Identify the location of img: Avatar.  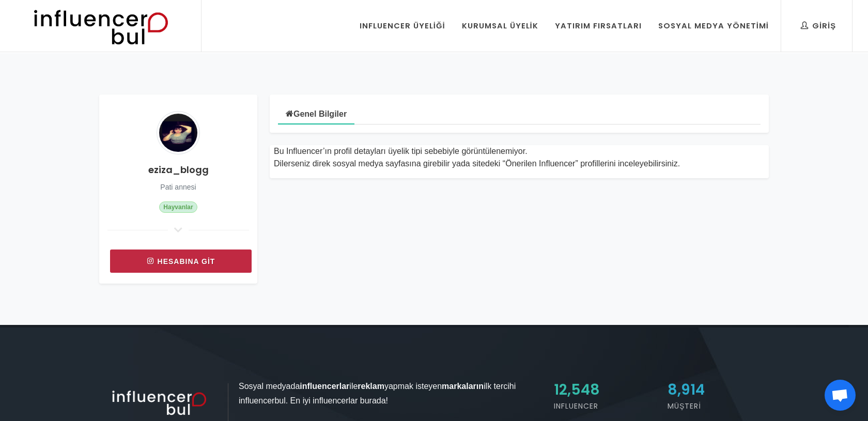
(178, 133).